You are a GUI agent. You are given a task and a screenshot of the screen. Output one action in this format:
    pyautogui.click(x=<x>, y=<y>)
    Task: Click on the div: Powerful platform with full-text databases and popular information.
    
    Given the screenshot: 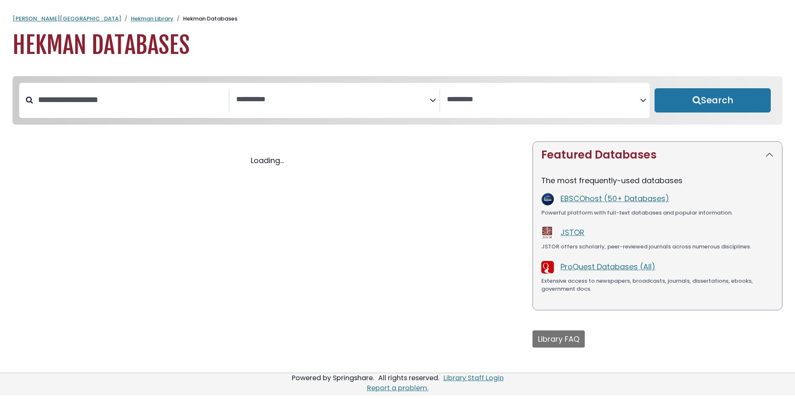 What is the action you would take?
    pyautogui.click(x=658, y=213)
    